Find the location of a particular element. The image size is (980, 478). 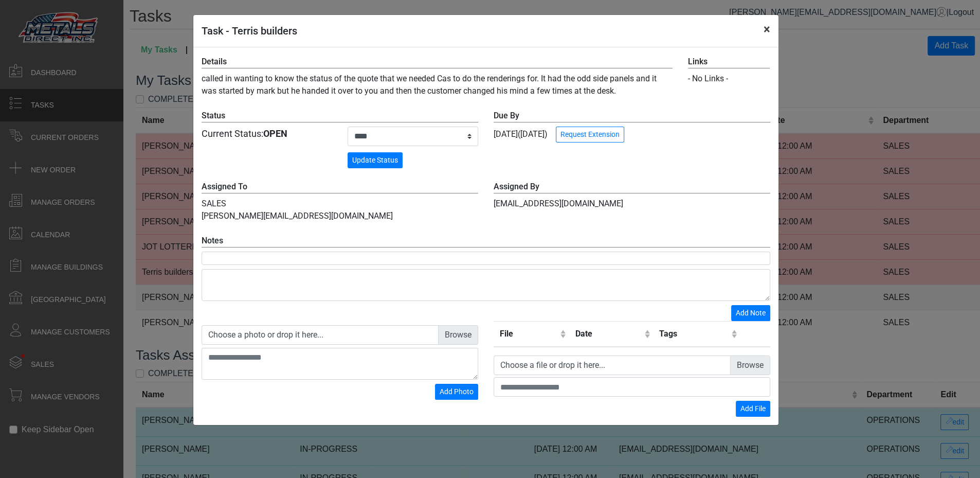

div: - No Links - is located at coordinates (728, 78).